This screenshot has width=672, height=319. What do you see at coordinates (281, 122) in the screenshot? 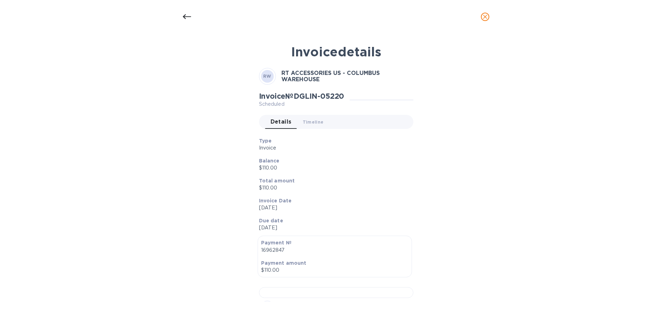
I see `span: Details` at bounding box center [281, 122].